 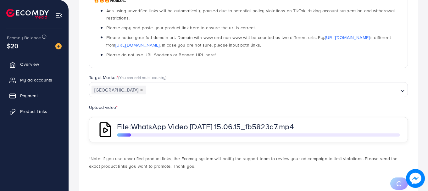 What do you see at coordinates (272, 90) in the screenshot?
I see `input: Search for option` at bounding box center [272, 90].